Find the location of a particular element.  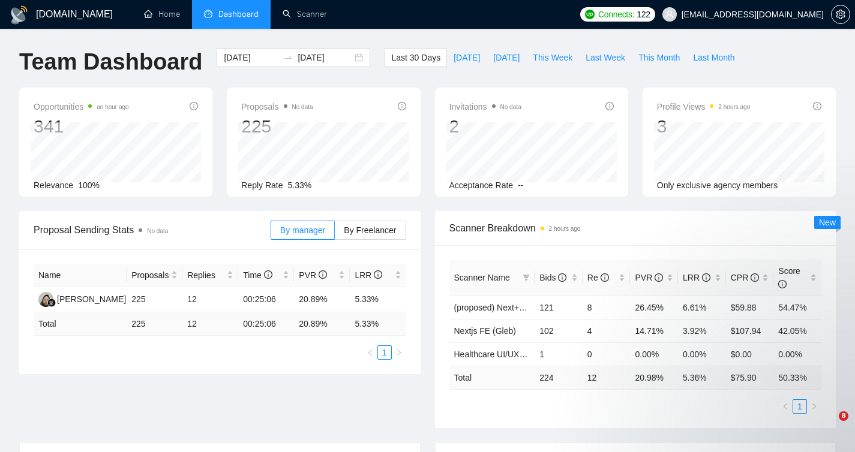

span: Scanner Name is located at coordinates (482, 278).